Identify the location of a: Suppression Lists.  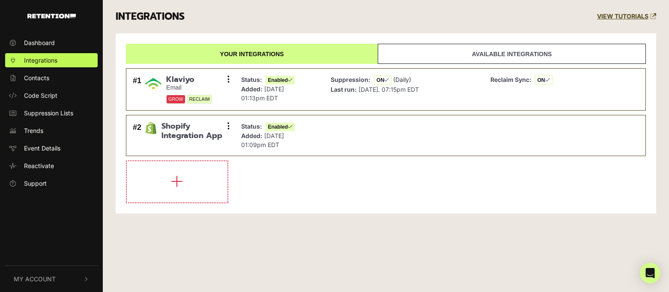
(51, 113).